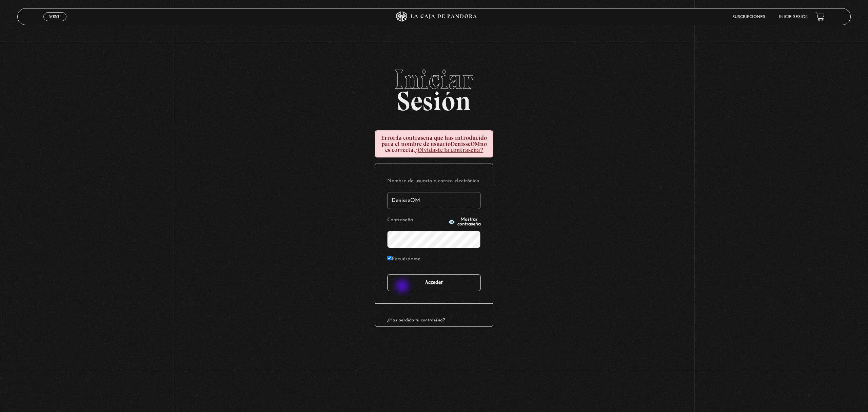 The width and height of the screenshot is (868, 412). What do you see at coordinates (794, 17) in the screenshot?
I see `a: Inicie sesión` at bounding box center [794, 17].